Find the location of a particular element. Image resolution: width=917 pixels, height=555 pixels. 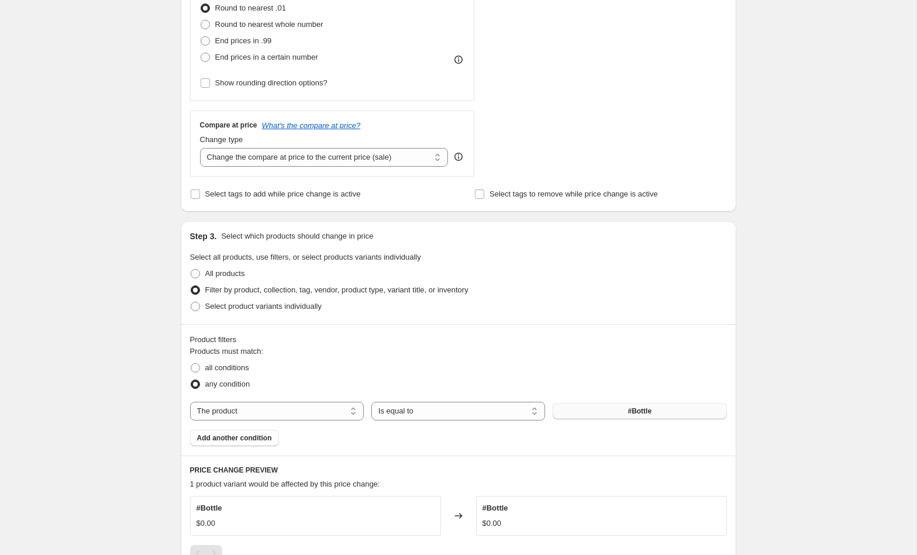

span: End prices in a certain number is located at coordinates (267, 57).